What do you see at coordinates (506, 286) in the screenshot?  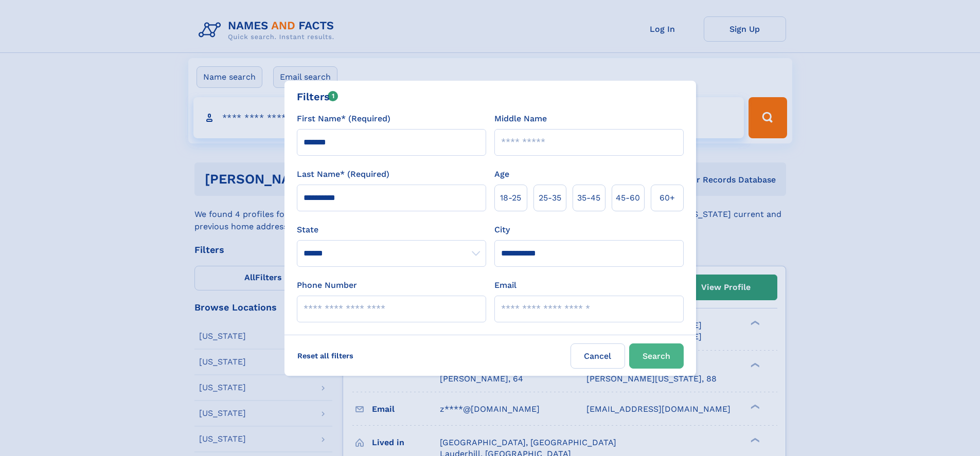 I see `label: Email` at bounding box center [506, 286].